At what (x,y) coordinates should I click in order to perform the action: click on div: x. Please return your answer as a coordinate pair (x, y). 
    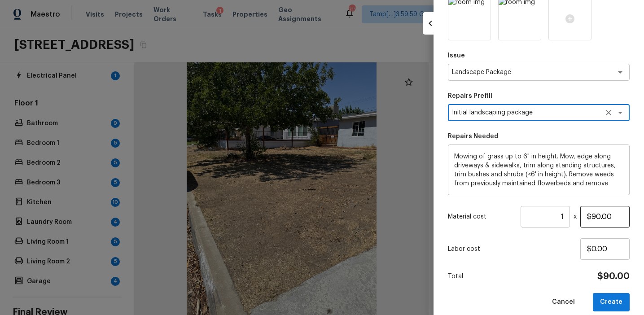
    Looking at the image, I should click on (539, 217).